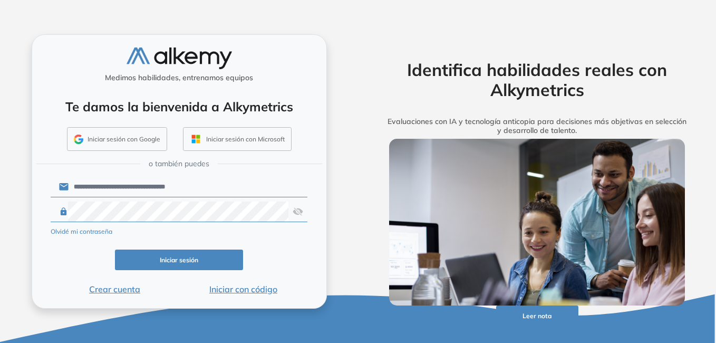 This screenshot has height=343, width=716. What do you see at coordinates (298, 211) in the screenshot?
I see `img: asd` at bounding box center [298, 211].